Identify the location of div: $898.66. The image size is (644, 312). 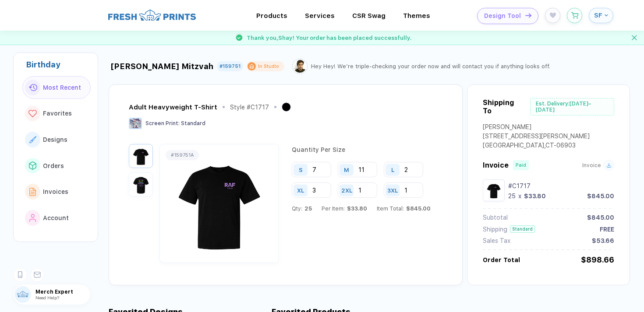
(597, 260).